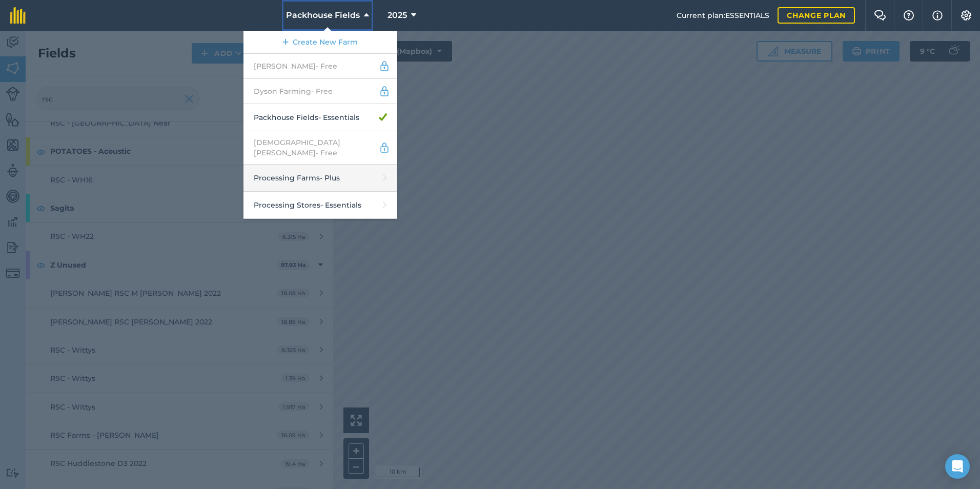  I want to click on span: Current plan : ESSENTIALS, so click(723, 15).